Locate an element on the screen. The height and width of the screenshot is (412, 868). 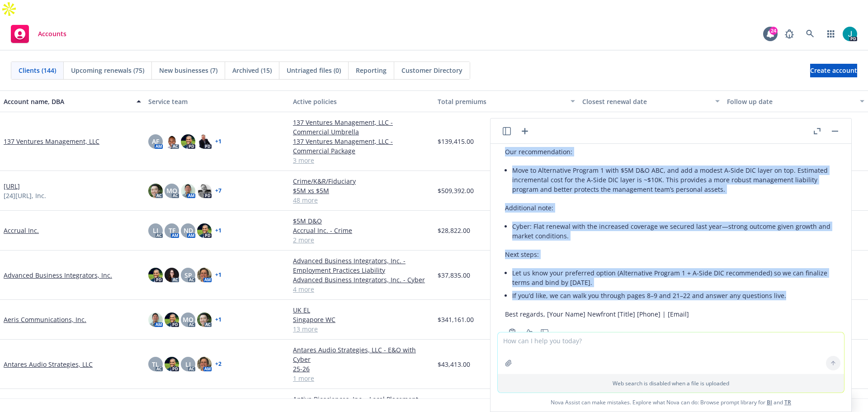
a: 4 more is located at coordinates (361, 289).